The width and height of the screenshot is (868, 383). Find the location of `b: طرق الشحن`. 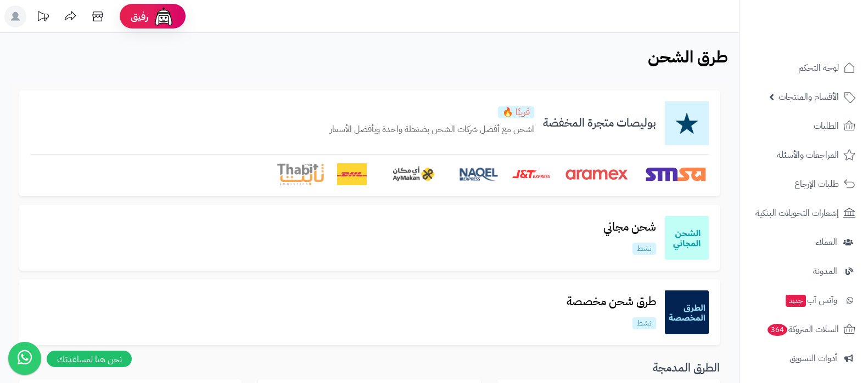

b: طرق الشحن is located at coordinates (688, 57).